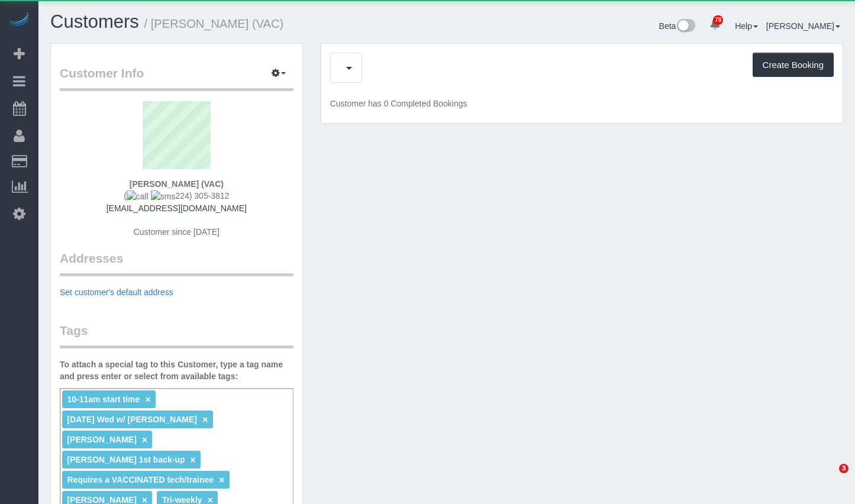  What do you see at coordinates (176, 335) in the screenshot?
I see `legend: Tags` at bounding box center [176, 335].